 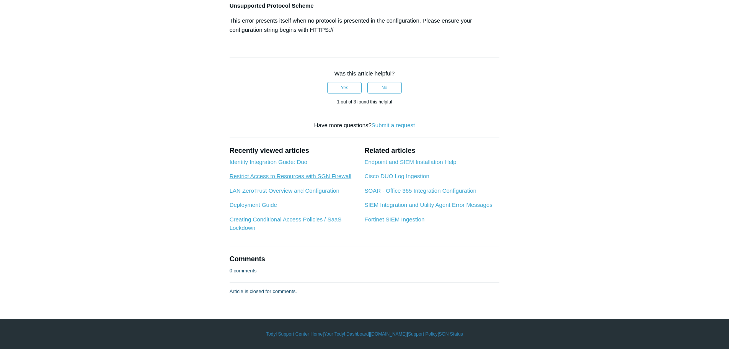 I want to click on strong: Unsupported Protocol Scheme, so click(x=272, y=5).